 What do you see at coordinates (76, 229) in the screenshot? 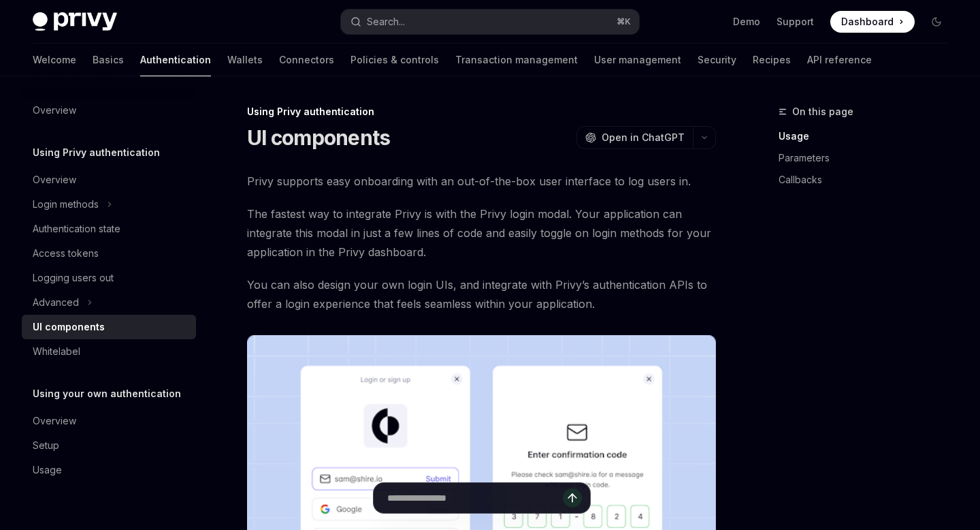
I see `div: Authentication state` at bounding box center [76, 229].